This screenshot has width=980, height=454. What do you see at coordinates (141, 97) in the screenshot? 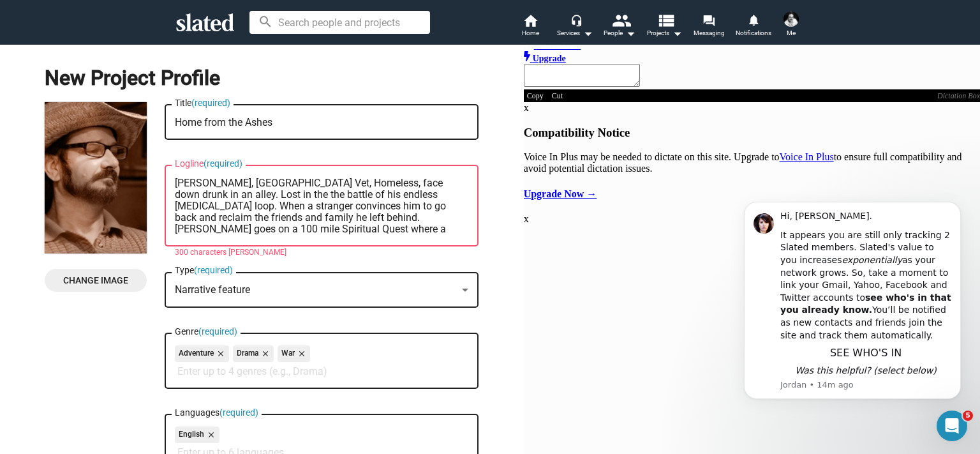
I see `div: It appears you are still only tracking 2 Slated members. Slated's value to you increases as your ...` at bounding box center [141, 97].